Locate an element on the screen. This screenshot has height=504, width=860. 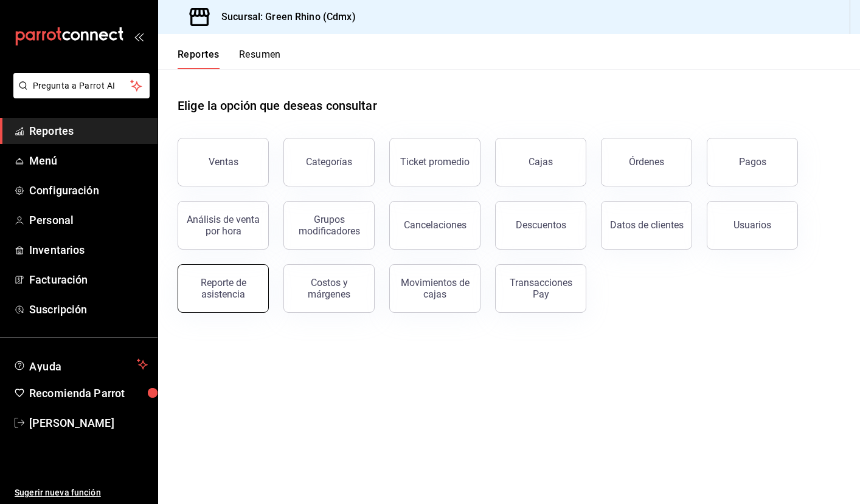
button: open_drawer_menu is located at coordinates (139, 37).